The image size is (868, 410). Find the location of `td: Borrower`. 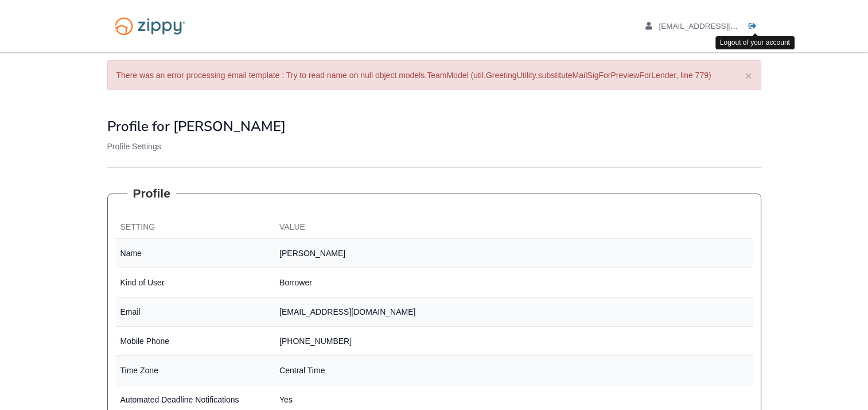

td: Borrower is located at coordinates (513, 282).